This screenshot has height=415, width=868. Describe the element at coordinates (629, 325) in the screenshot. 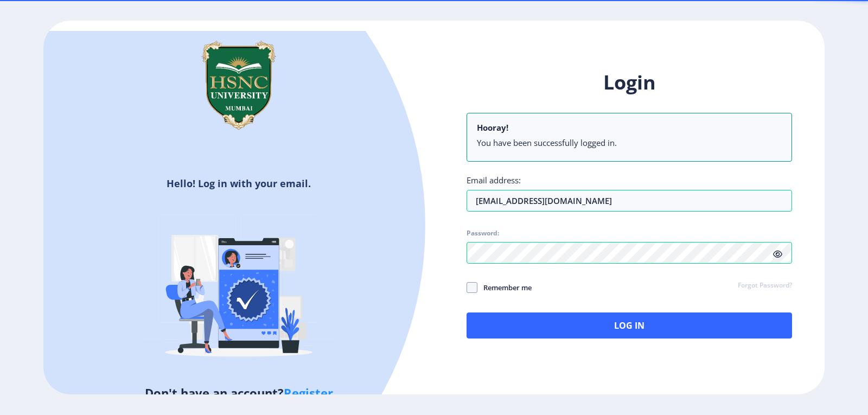

I see `button: Log In` at that location.